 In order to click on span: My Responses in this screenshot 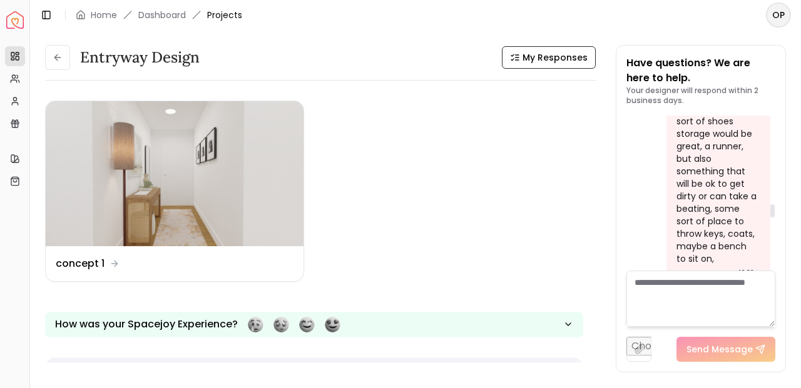, I will do `click(555, 58)`.